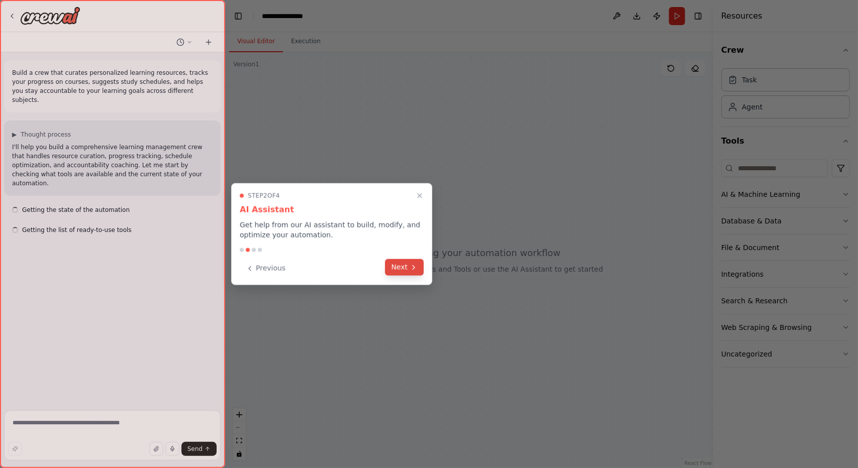  Describe the element at coordinates (332, 210) in the screenshot. I see `h3: AI Assistant` at that location.